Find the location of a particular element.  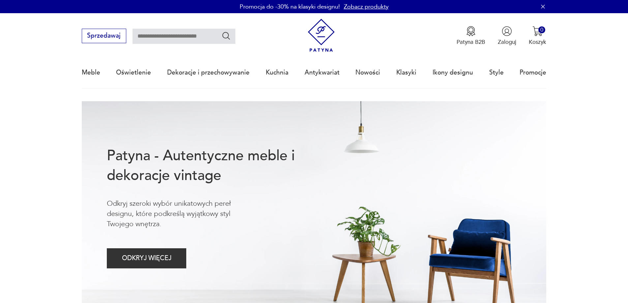

button: Patyna B2B is located at coordinates (471, 36).